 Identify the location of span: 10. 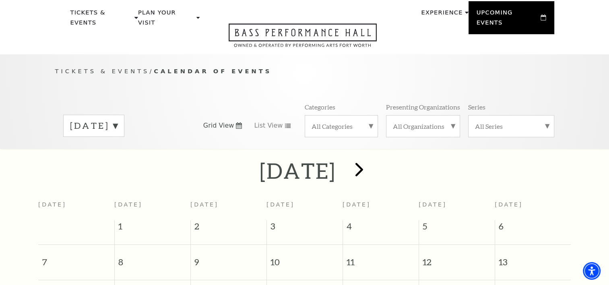
(305, 259).